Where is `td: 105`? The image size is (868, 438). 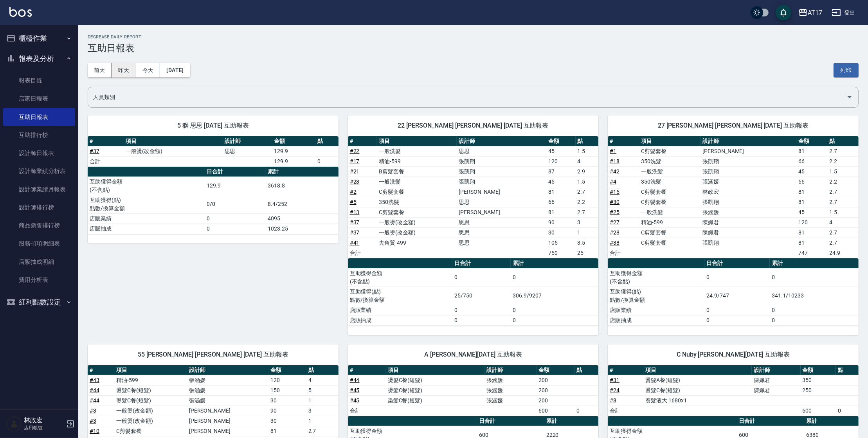
td: 105 is located at coordinates (561, 243).